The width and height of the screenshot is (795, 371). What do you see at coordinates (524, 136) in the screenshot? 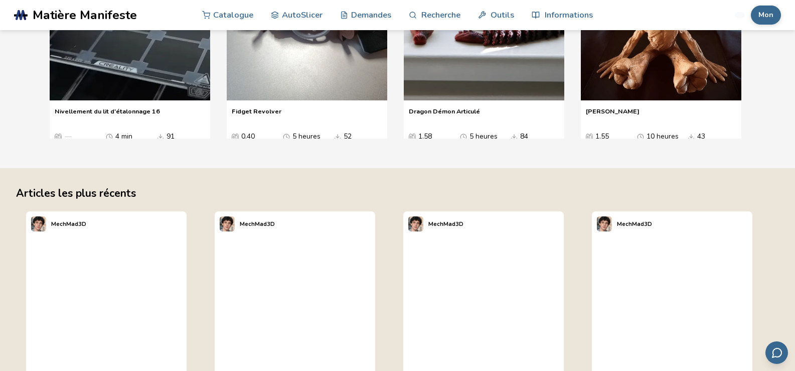
I see `font: 84` at bounding box center [524, 136].